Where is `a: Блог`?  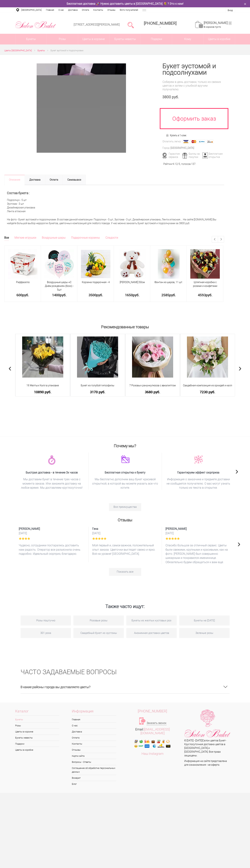
a: Блог is located at coordinates (94, 784).